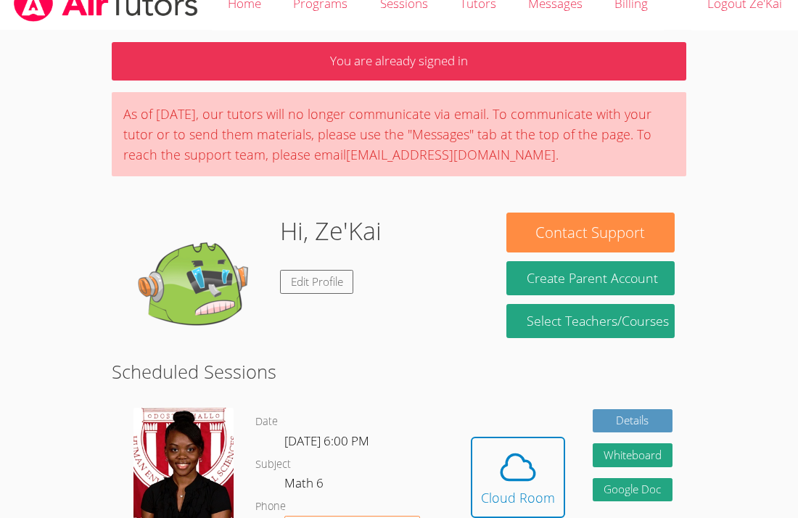  Describe the element at coordinates (399, 371) in the screenshot. I see `h2: Scheduled Sessions` at that location.